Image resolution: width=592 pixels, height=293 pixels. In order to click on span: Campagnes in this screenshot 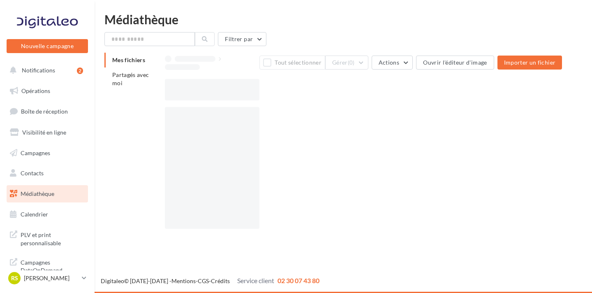, I will do `click(35, 152)`.